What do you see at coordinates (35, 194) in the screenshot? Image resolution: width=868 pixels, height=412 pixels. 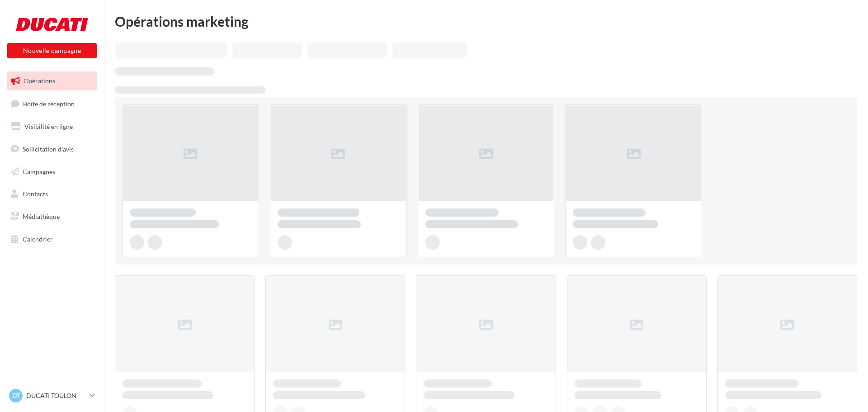 I see `span: Contacts` at bounding box center [35, 194].